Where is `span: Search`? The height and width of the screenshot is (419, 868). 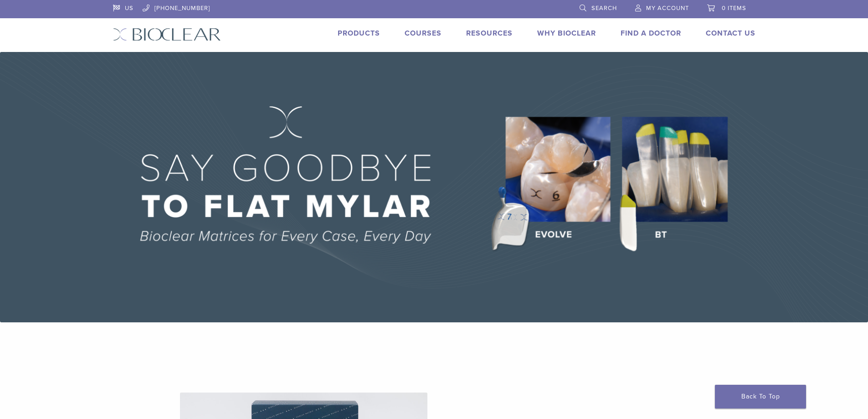 span: Search is located at coordinates (605, 8).